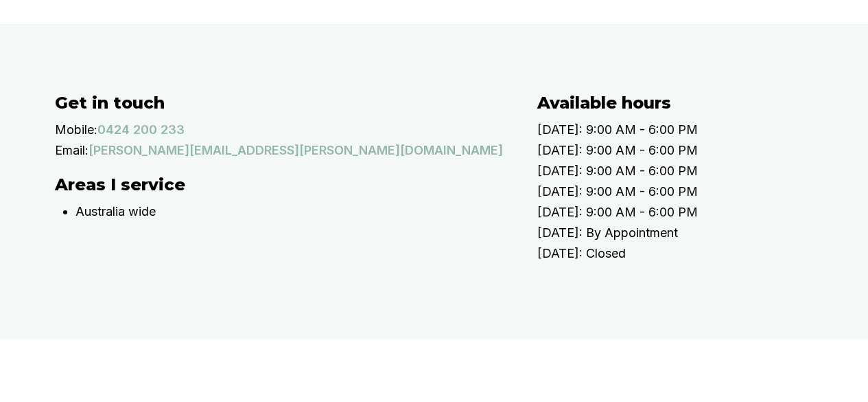  Describe the element at coordinates (76, 130) in the screenshot. I see `p: Mobile:` at that location.